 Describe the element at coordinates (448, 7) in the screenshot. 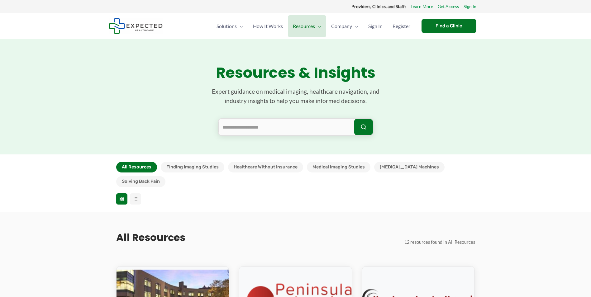

I see `a: Get Access` at that location.